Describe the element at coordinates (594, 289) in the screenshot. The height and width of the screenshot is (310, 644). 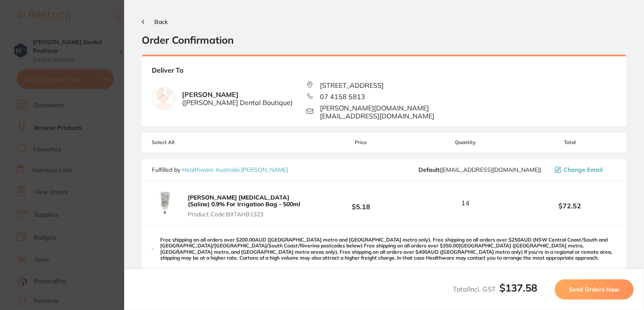
I see `span: Send Orders Now` at that location.